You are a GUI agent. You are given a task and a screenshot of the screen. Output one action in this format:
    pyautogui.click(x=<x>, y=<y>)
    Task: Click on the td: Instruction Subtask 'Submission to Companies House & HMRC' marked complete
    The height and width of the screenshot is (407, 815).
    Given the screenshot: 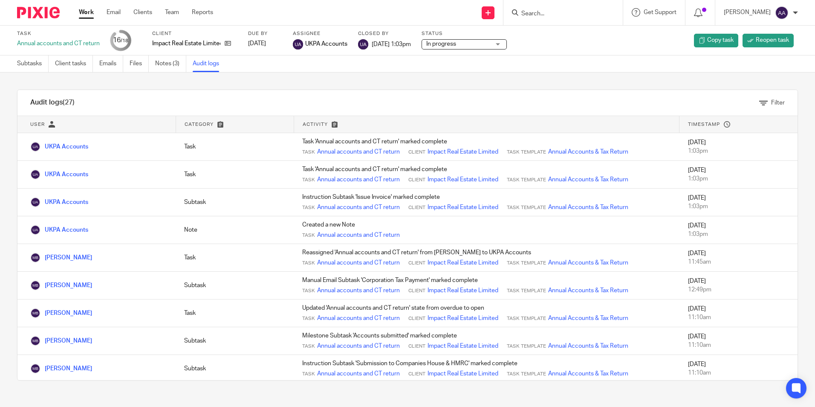 What is the action you would take?
    pyautogui.click(x=486, y=368)
    